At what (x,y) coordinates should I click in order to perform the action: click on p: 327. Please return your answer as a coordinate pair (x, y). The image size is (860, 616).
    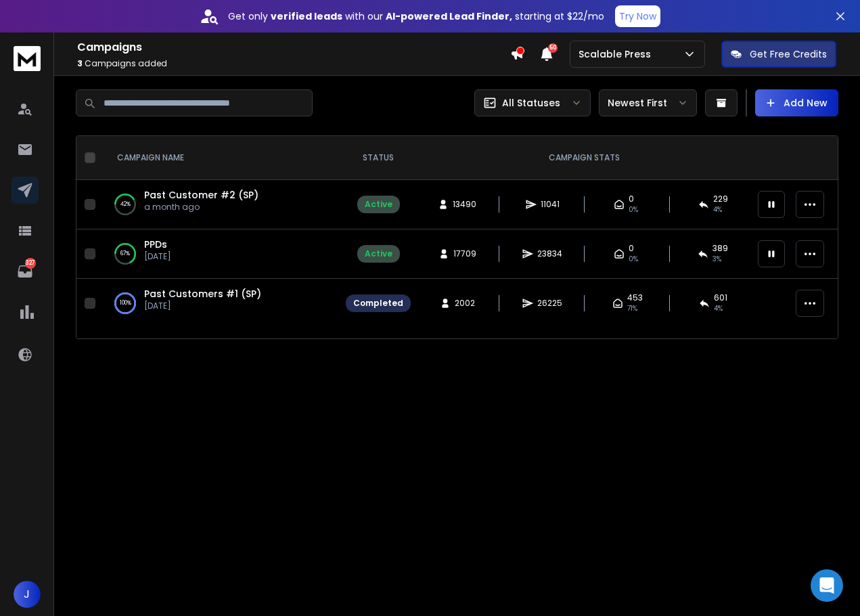
    Looking at the image, I should click on (31, 264).